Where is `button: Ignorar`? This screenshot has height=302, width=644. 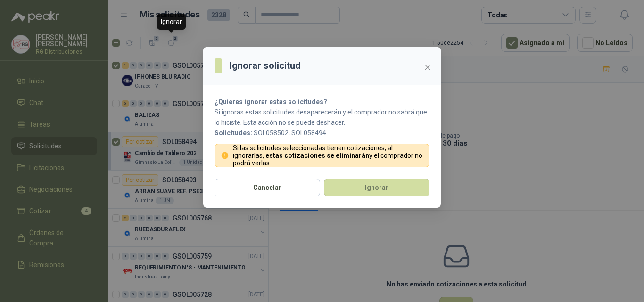
button: Ignorar is located at coordinates (377, 187).